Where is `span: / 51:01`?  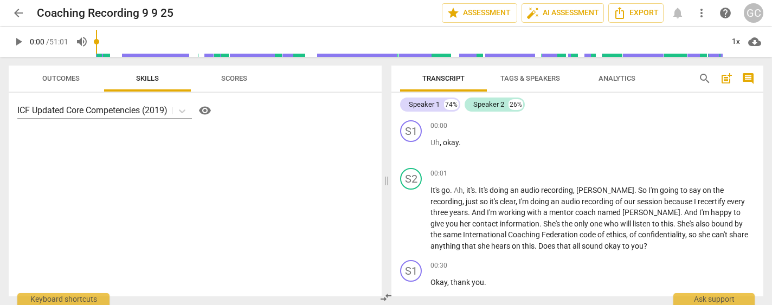
span: / 51:01 is located at coordinates (57, 42).